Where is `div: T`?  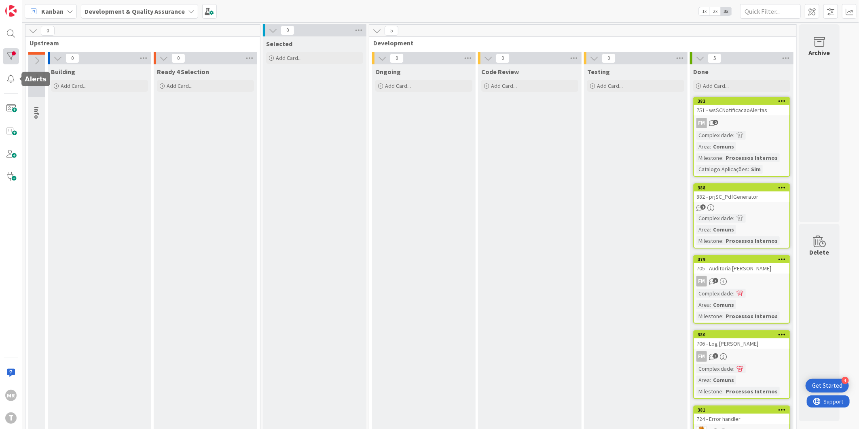 div: T is located at coordinates (11, 418).